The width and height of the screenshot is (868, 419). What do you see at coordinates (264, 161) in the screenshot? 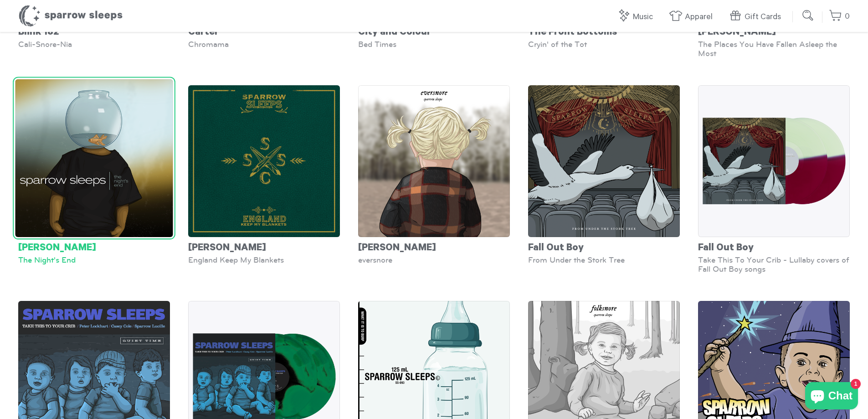
I see `img: SparrowSleeps-FrankTurner-EnglandKeepMyBlankets-Cover-1600x1600_grande.png` at bounding box center [264, 161].